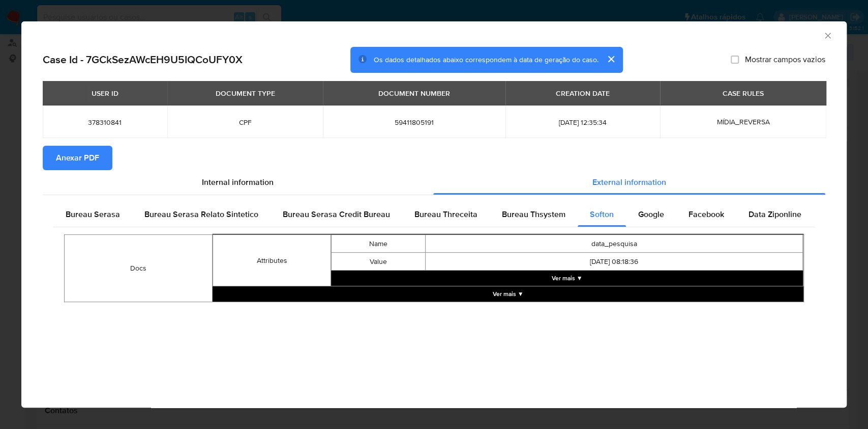 The width and height of the screenshot is (868, 429). I want to click on span: Anexar PDF, so click(78, 158).